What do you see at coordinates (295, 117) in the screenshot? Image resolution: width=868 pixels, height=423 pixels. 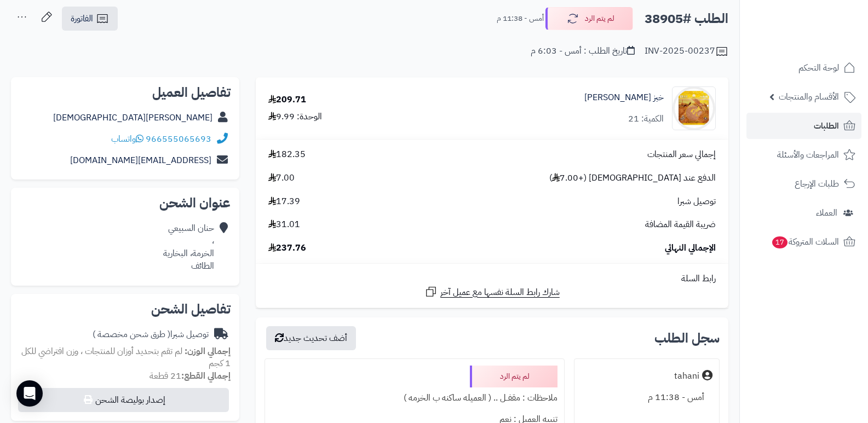 I see `div: الوحدة: 9.99` at bounding box center [295, 117].